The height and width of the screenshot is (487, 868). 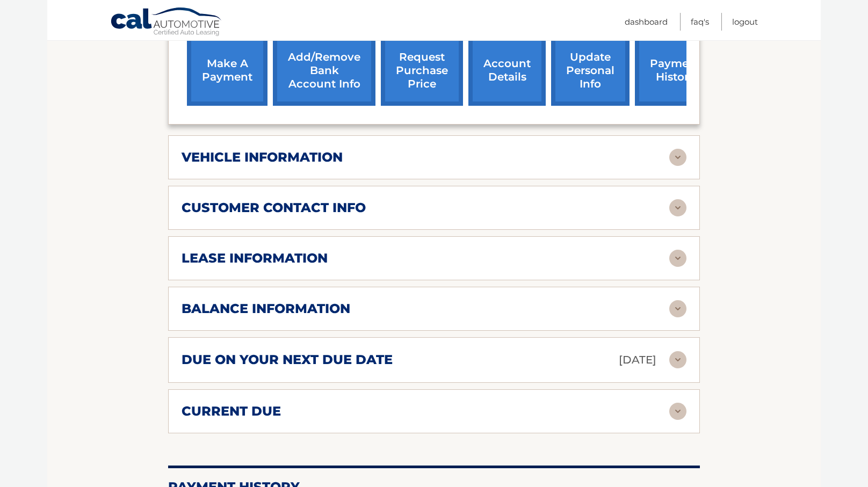 What do you see at coordinates (675, 70) in the screenshot?
I see `a: payment history` at bounding box center [675, 70].